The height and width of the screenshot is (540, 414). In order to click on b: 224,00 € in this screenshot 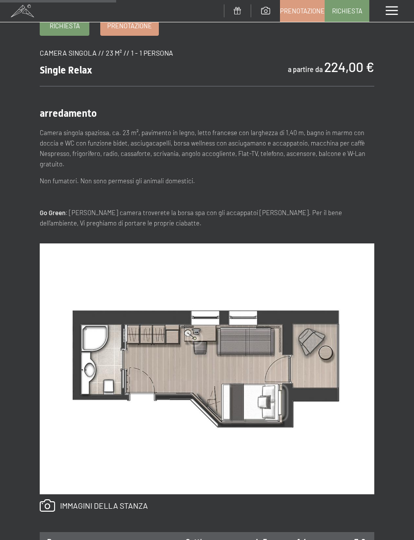, I will do `click(349, 67)`.